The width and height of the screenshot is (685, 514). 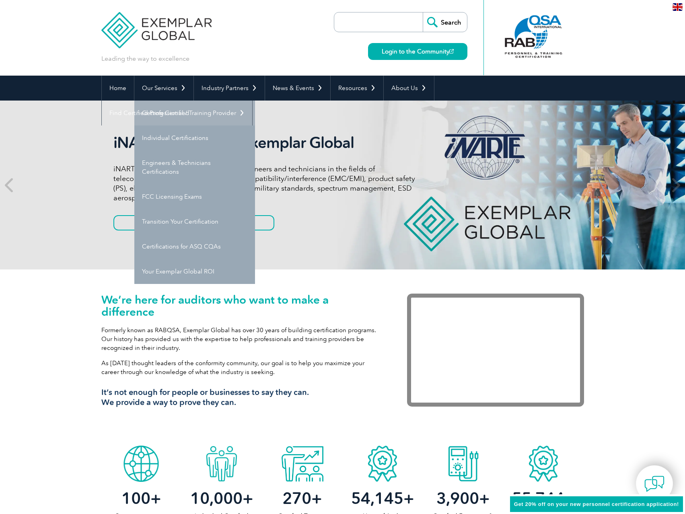 What do you see at coordinates (654, 484) in the screenshot?
I see `img: contact-chat.png` at bounding box center [654, 484].